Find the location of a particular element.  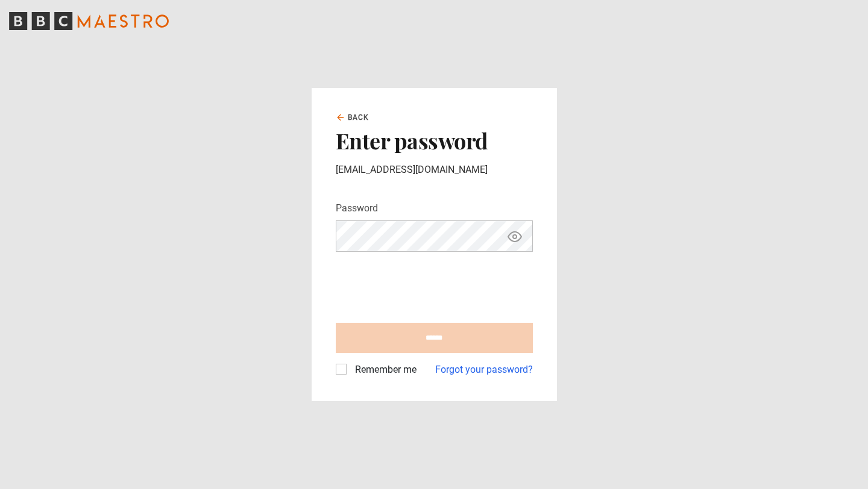

svg: BBC Maestro is located at coordinates (89, 21).